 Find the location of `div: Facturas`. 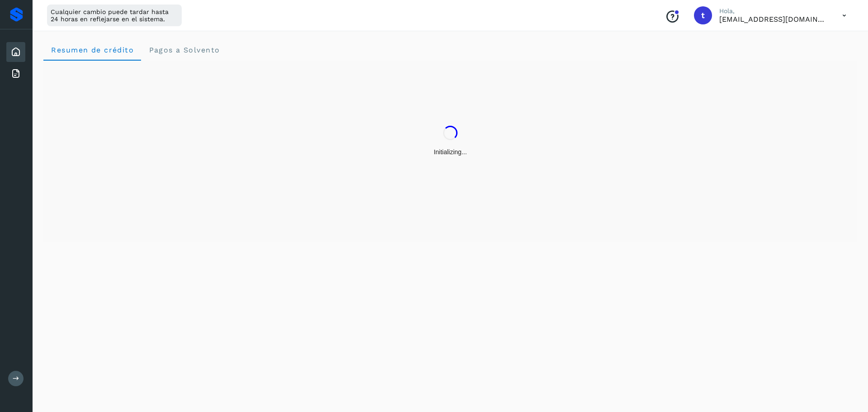

div: Facturas is located at coordinates (16, 74).